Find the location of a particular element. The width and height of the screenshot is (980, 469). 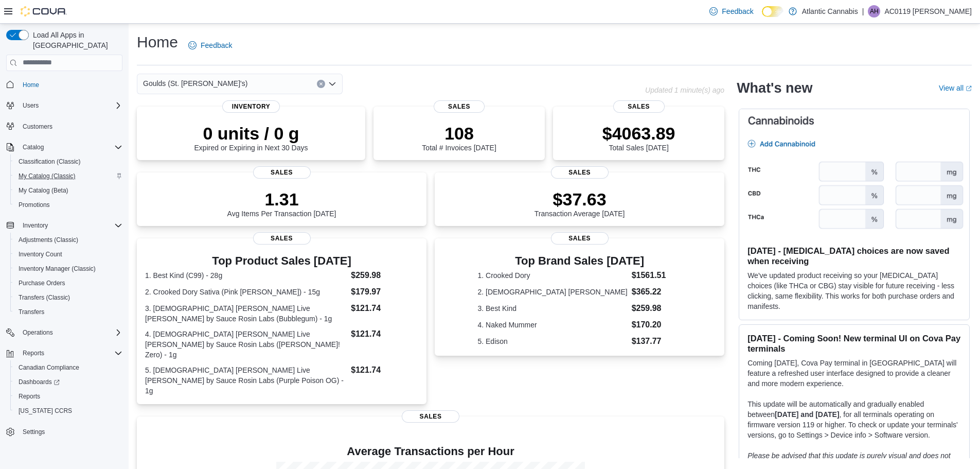

button: Catalog is located at coordinates (64, 147).